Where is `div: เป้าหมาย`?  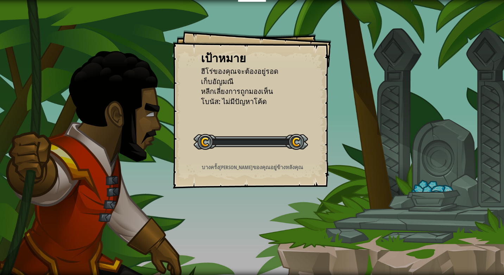 div: เป้าหมาย is located at coordinates (252, 58).